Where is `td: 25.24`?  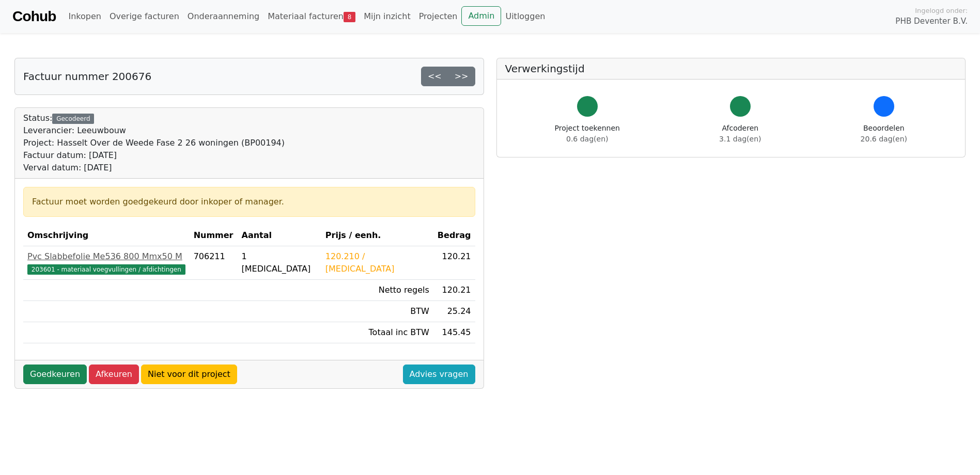 td: 25.24 is located at coordinates (454, 312).